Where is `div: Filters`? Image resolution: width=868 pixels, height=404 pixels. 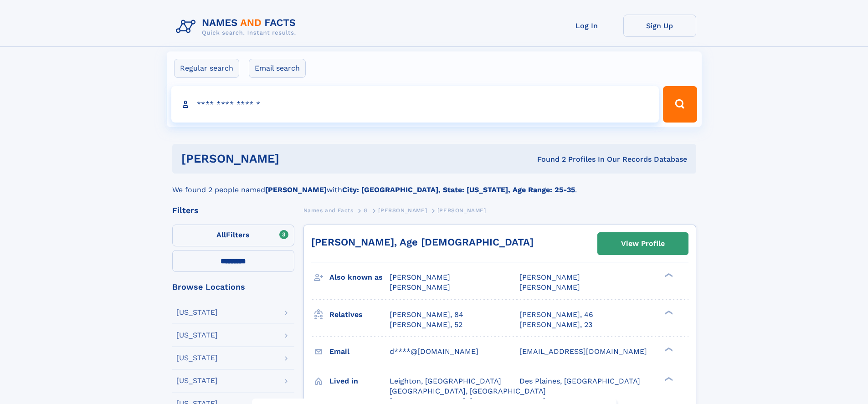
div: Filters is located at coordinates (233, 210).